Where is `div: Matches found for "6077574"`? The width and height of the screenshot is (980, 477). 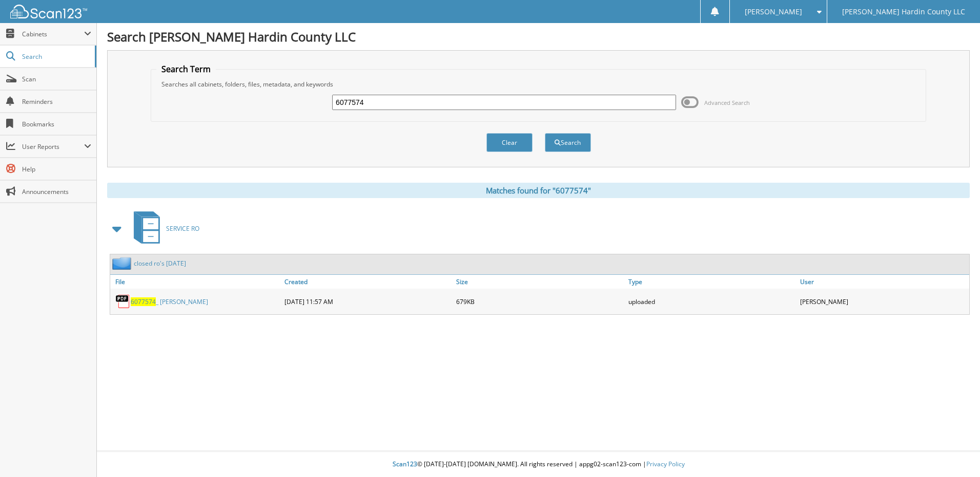
div: Matches found for "6077574" is located at coordinates (538, 190).